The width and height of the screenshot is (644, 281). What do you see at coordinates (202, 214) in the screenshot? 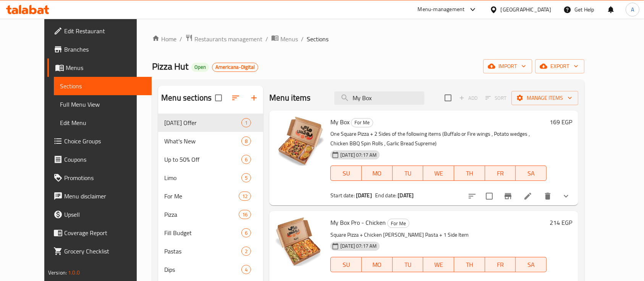
I see `span: Pizza` at bounding box center [202, 214].